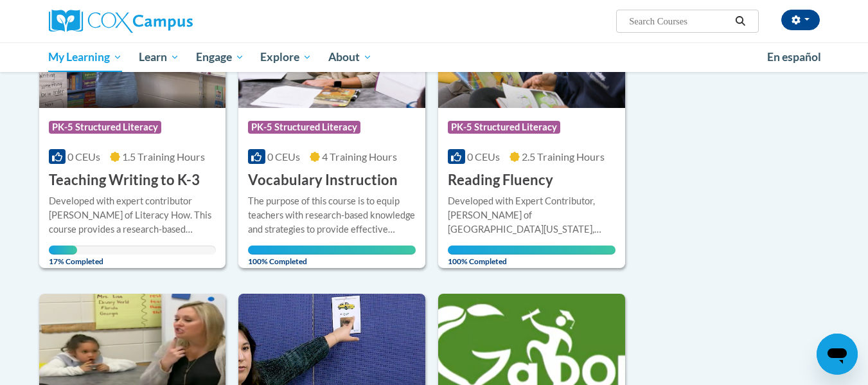 This screenshot has width=868, height=385. Describe the element at coordinates (795, 57) in the screenshot. I see `a: En español` at that location.